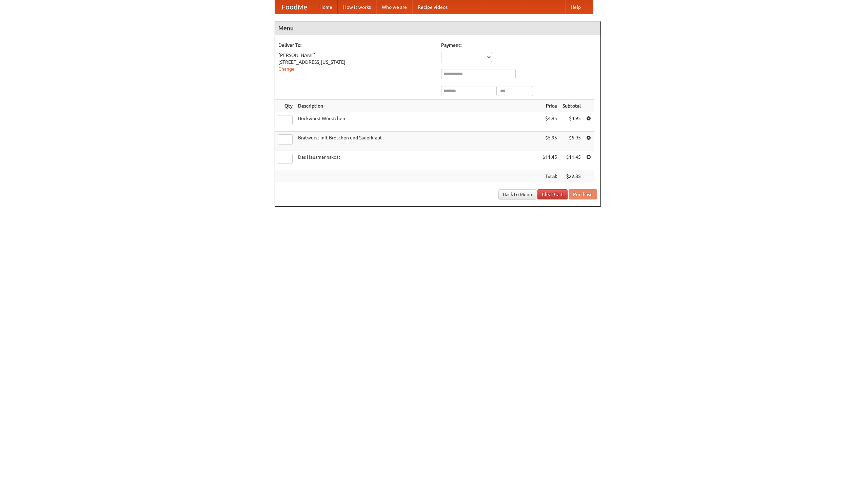 This screenshot has height=480, width=868. Describe the element at coordinates (571, 106) in the screenshot. I see `th: Subtotal` at that location.